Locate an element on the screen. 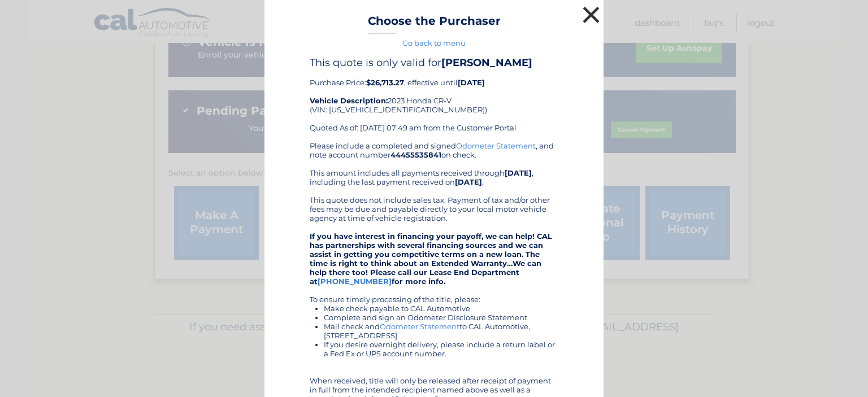 This screenshot has width=868, height=397. li: Make check payable to CAL Automotive is located at coordinates (441, 309).